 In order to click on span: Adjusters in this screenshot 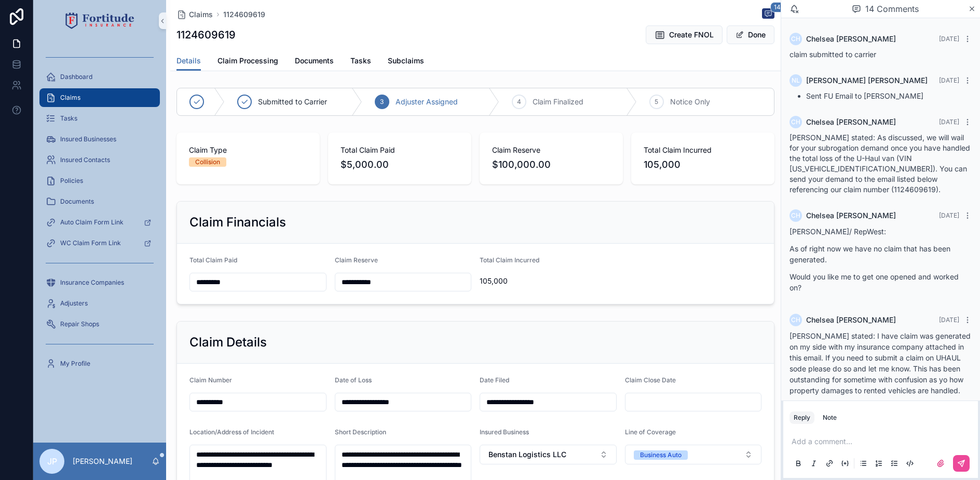, I will do `click(74, 303)`.